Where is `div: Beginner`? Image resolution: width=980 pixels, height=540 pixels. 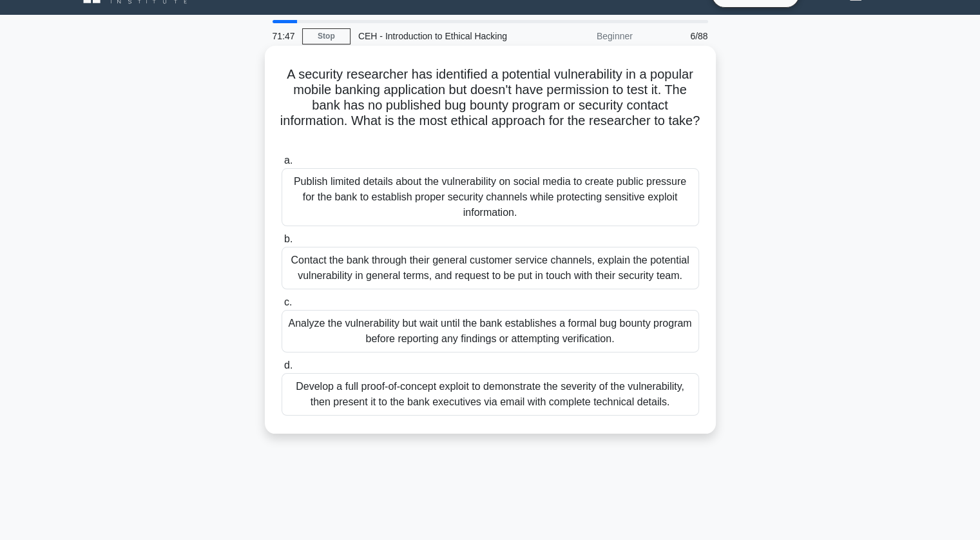
div: Beginner is located at coordinates (584, 36).